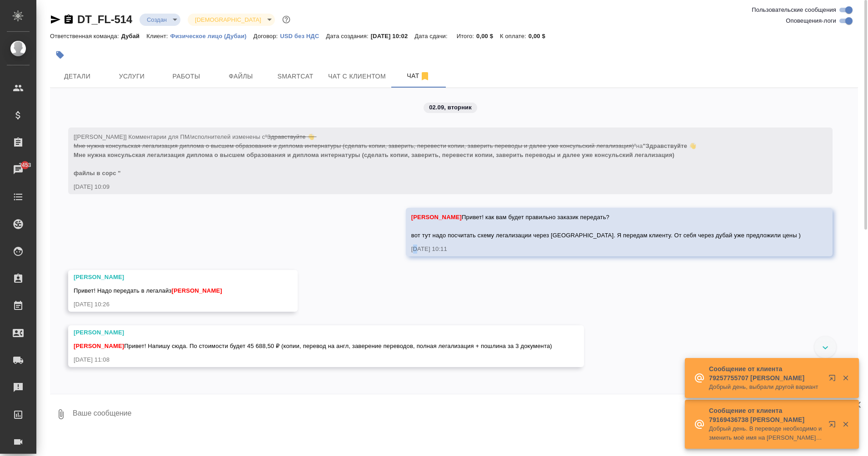 Image resolution: width=868 pixels, height=456 pixels. I want to click on span: "Здравствуйте 👋 Мне нужна консульская легализация диплома о высшем образования и диплома интернат..., so click(386, 159).